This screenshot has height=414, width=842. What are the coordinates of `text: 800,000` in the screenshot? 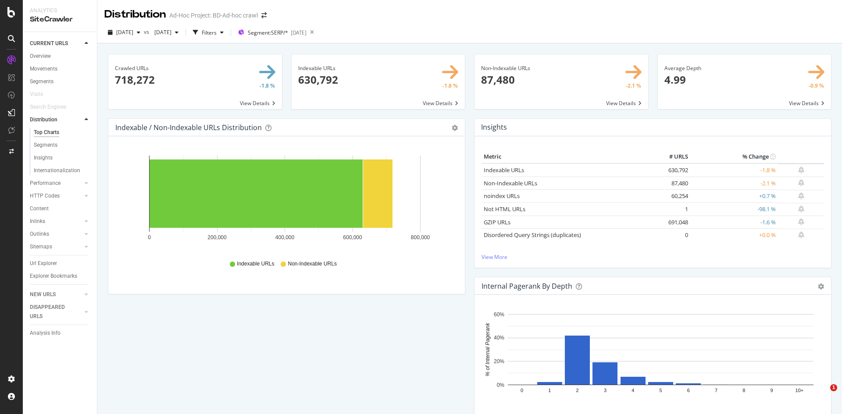 It's located at (420, 238).